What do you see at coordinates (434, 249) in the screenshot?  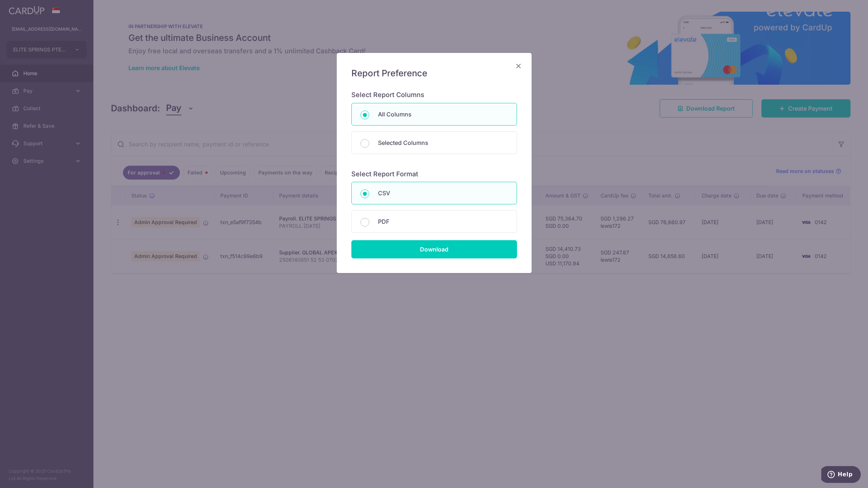 I see `input: Download` at bounding box center [434, 249].